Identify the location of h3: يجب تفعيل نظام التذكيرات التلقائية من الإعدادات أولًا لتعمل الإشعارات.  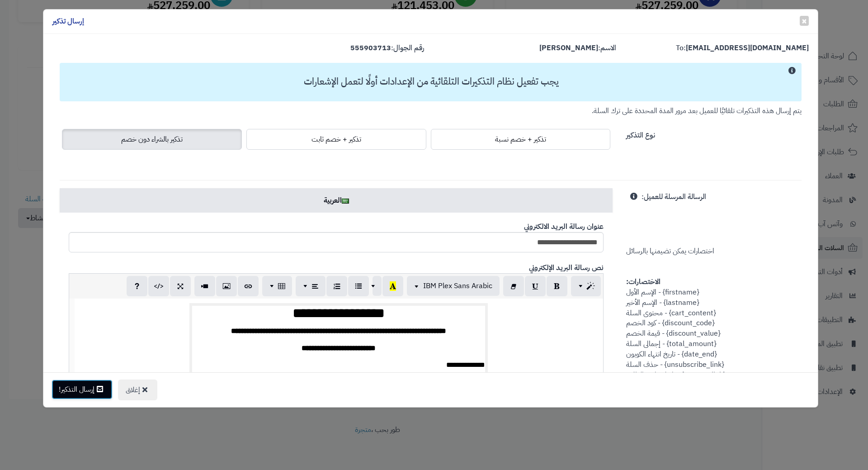
(431, 81).